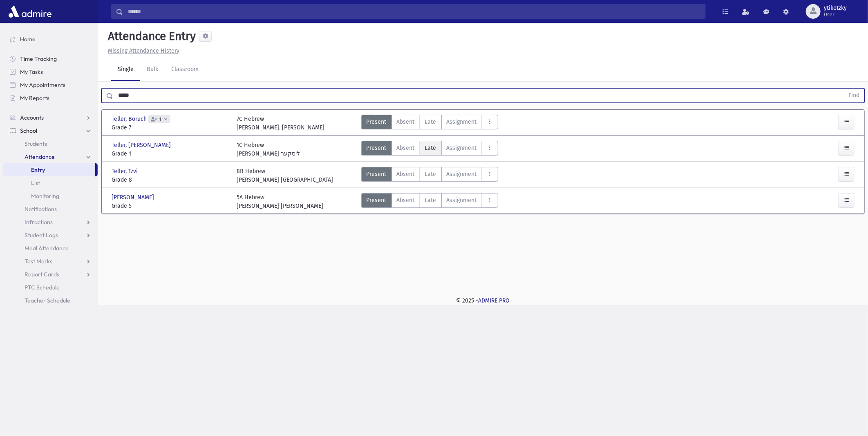 The image size is (868, 436). What do you see at coordinates (42, 274) in the screenshot?
I see `span: Report Cards` at bounding box center [42, 274].